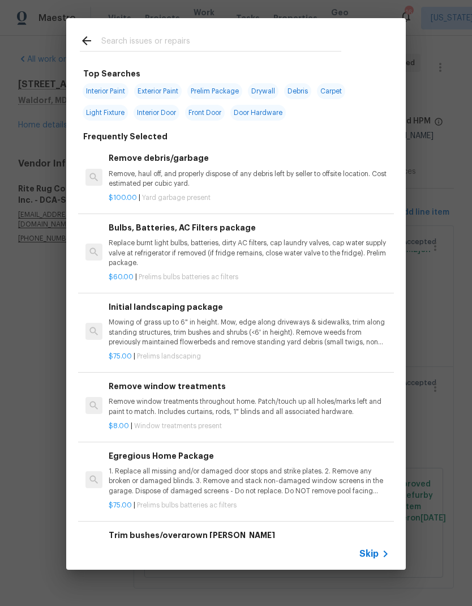  What do you see at coordinates (258, 113) in the screenshot?
I see `span: Door Hardware` at bounding box center [258, 113].